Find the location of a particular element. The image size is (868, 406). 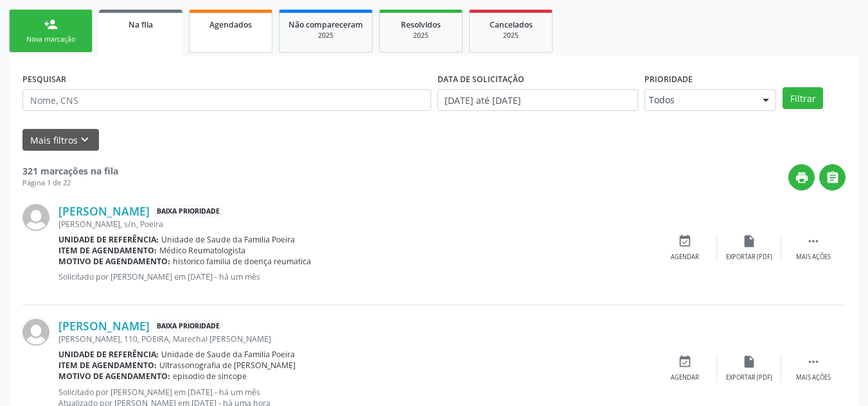

input: Nome, CNS is located at coordinates (227, 101).